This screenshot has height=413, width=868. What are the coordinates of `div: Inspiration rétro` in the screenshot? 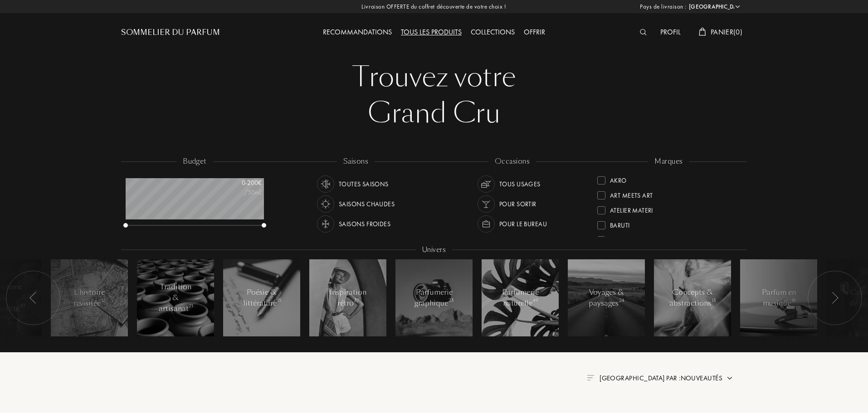 It's located at (348, 298).